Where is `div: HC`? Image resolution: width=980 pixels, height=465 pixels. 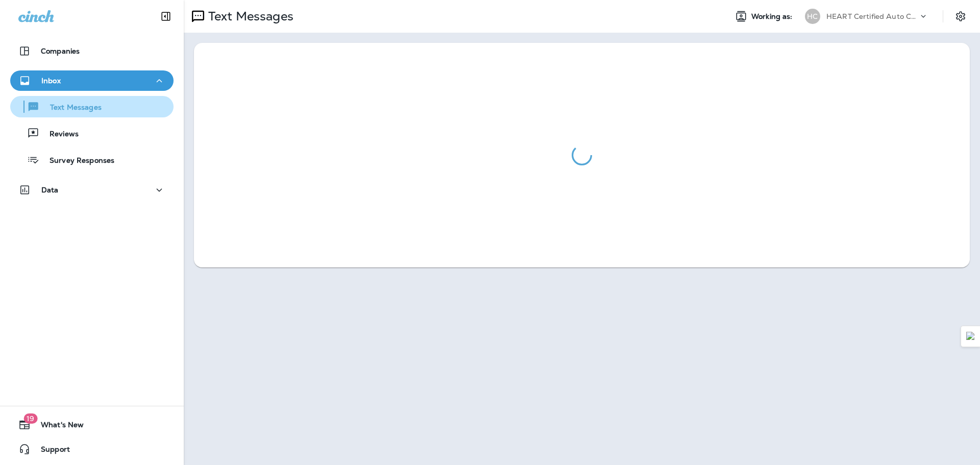
div: HC is located at coordinates (812, 16).